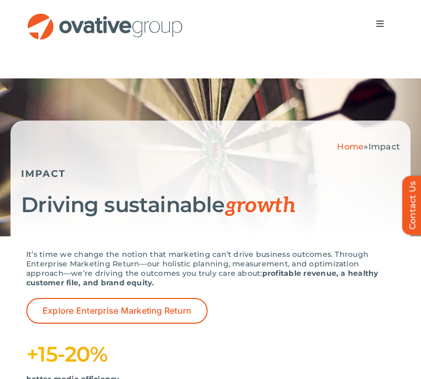  I want to click on h1: Driving sustainable, so click(210, 205).